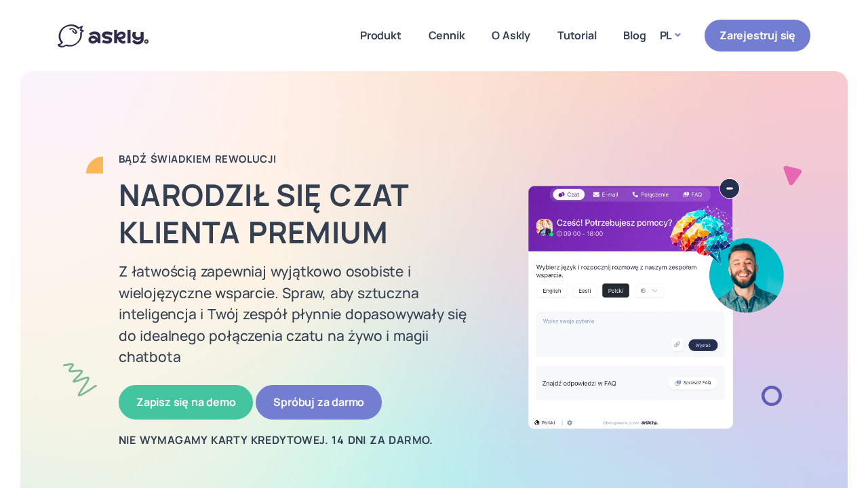 The image size is (868, 488). Describe the element at coordinates (319, 402) in the screenshot. I see `a: Spróbuj za darmo` at that location.